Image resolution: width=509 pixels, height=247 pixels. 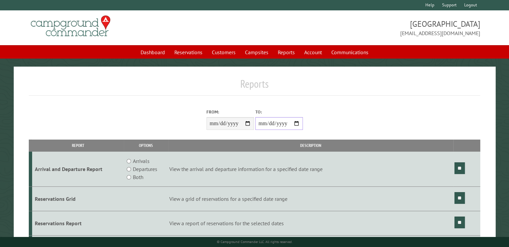 I want to click on img: Campground Commander, so click(x=71, y=26).